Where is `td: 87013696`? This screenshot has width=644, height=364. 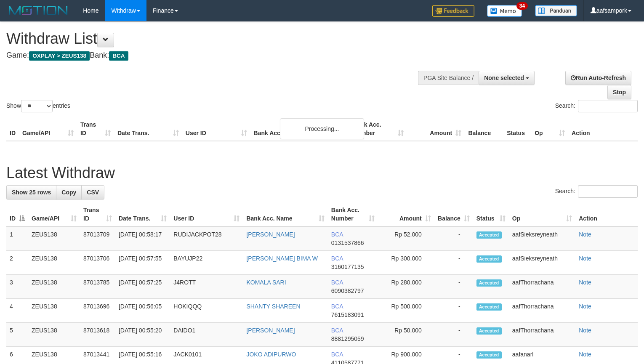 td: 87013696 is located at coordinates (98, 311).